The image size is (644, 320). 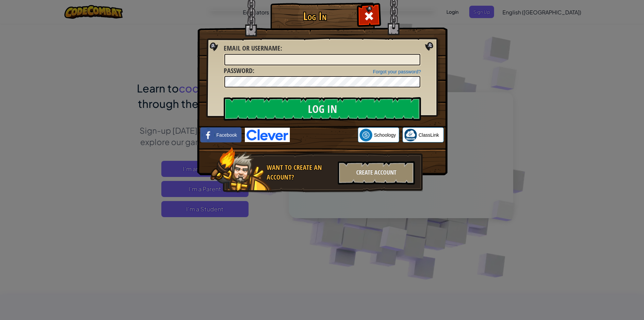 What do you see at coordinates (429, 136) in the screenshot?
I see `span: ClassLink` at bounding box center [429, 136].